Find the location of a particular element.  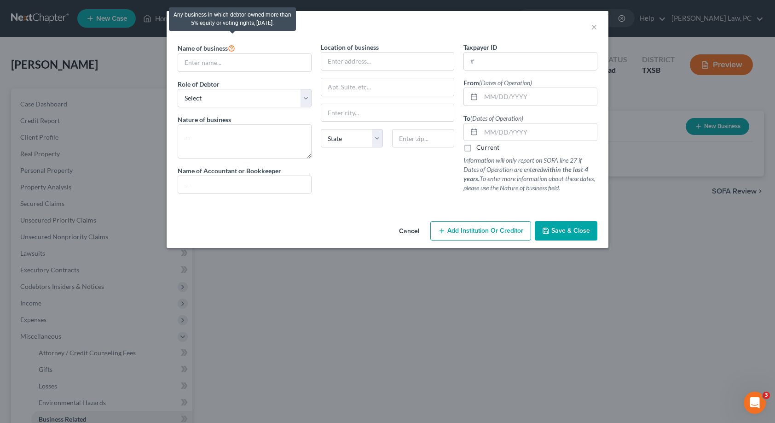

button: Cancel is located at coordinates (409, 231).